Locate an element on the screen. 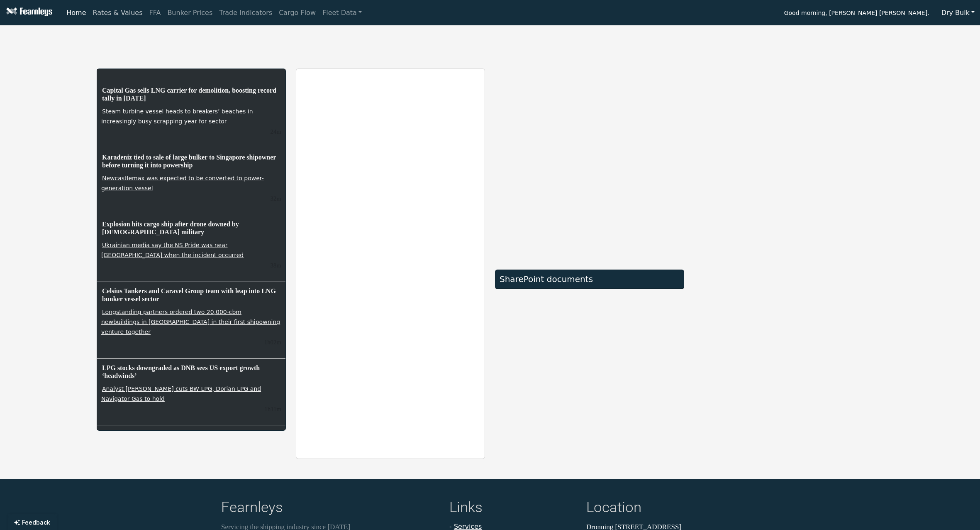 The height and width of the screenshot is (530, 980). a: Bunker Prices is located at coordinates (190, 13).